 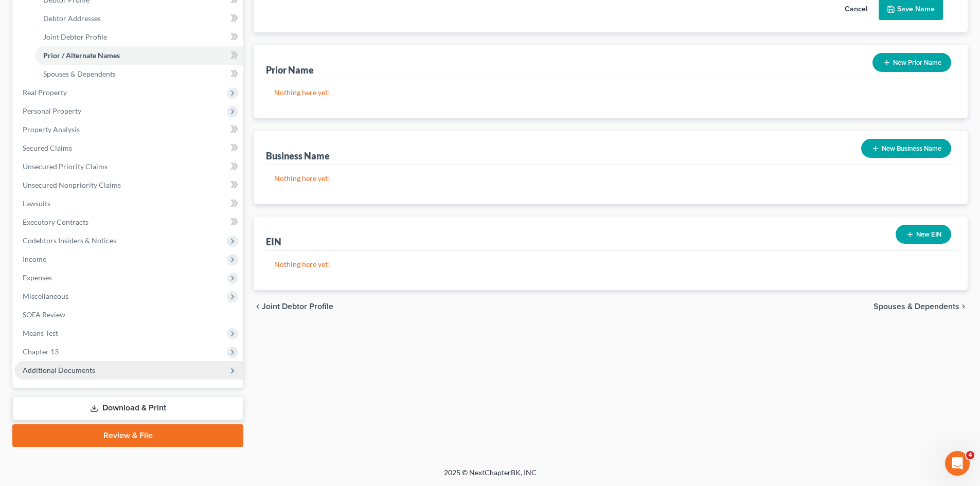 What do you see at coordinates (72, 18) in the screenshot?
I see `span: Debtor Addresses` at bounding box center [72, 18].